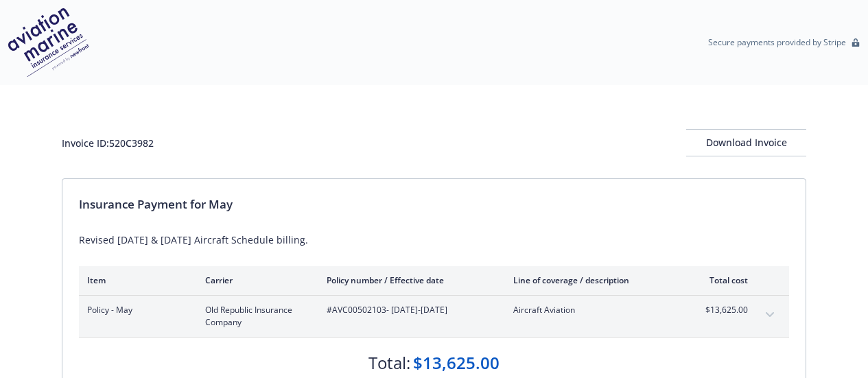  Describe the element at coordinates (593, 280) in the screenshot. I see `div: Line of coverage / description` at that location.